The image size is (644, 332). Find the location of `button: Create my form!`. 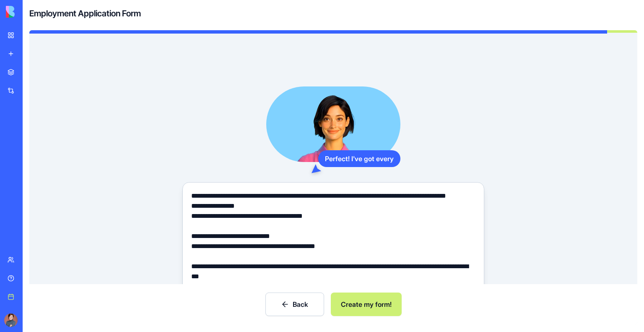

button: Create my form! is located at coordinates (366, 304).